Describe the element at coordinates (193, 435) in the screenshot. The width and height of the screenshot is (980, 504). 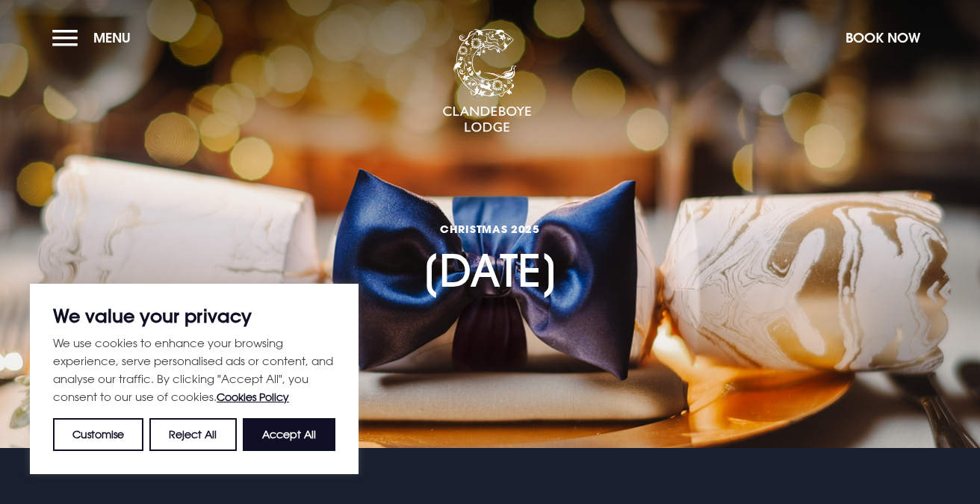
I see `button: Reject All` at that location.